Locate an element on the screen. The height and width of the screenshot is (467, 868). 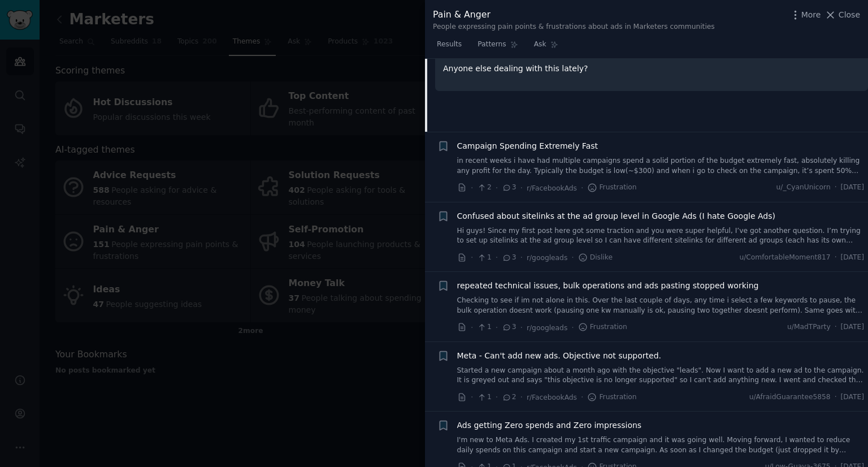
span: Close is located at coordinates (849, 15).